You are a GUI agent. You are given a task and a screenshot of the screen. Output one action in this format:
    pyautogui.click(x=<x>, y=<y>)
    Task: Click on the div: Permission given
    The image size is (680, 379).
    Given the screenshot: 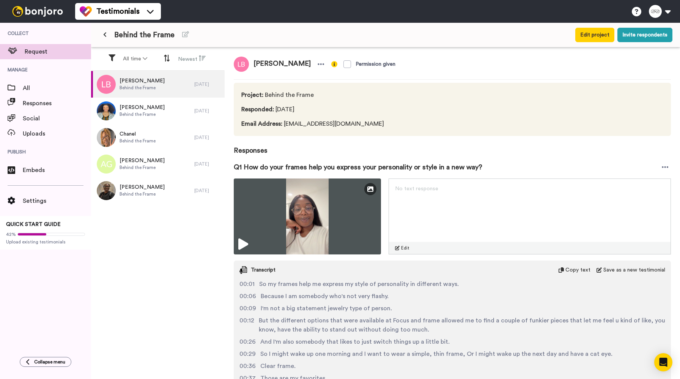 What is the action you would take?
    pyautogui.click(x=375, y=64)
    